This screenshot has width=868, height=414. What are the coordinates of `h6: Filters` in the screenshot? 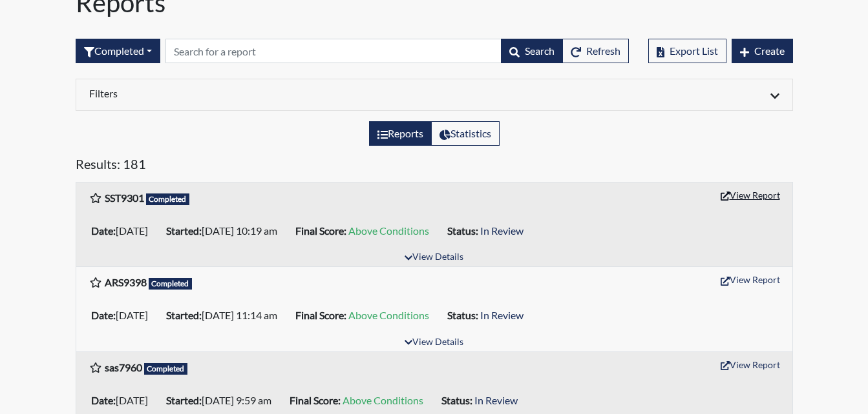 It's located at (256, 93).